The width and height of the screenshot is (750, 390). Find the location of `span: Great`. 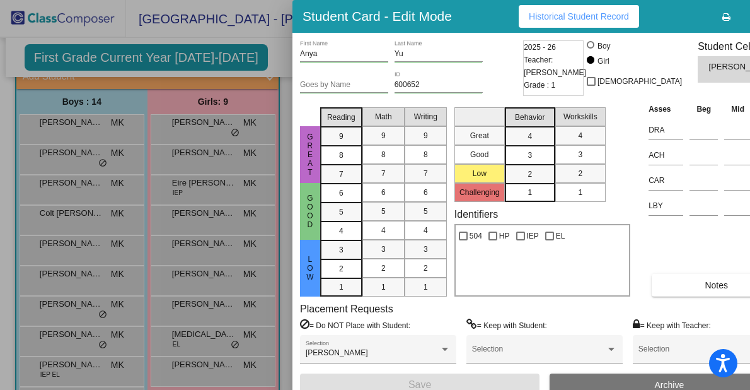

span: Great is located at coordinates (310, 154).